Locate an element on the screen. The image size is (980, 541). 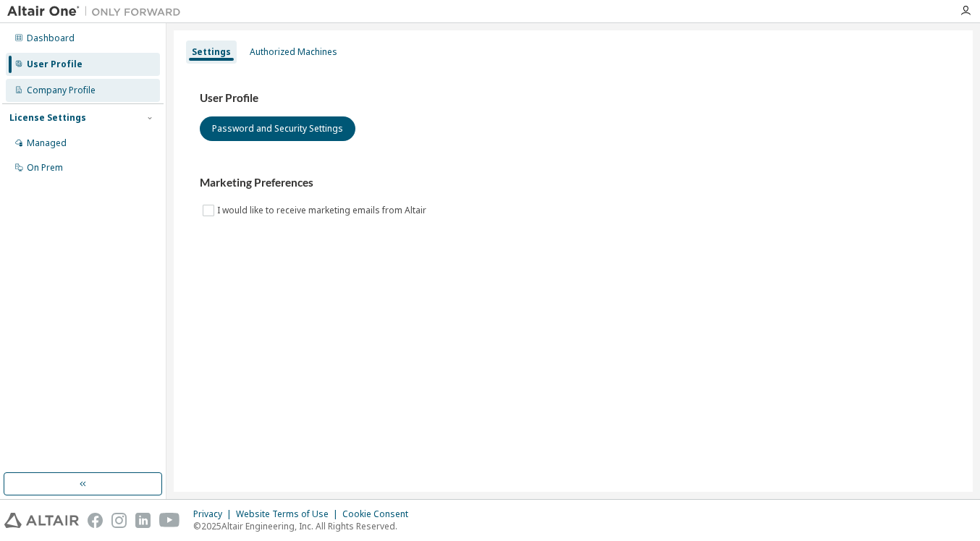
img: linkedin.svg is located at coordinates (142, 520).